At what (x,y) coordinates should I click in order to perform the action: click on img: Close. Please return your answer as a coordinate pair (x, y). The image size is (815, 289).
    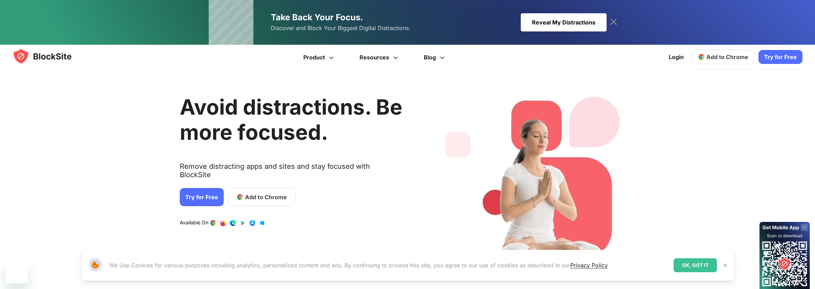
    Looking at the image, I should click on (725, 265).